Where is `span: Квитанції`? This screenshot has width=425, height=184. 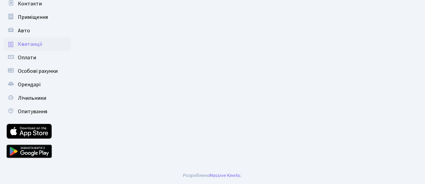
span: Квитанції is located at coordinates (30, 44).